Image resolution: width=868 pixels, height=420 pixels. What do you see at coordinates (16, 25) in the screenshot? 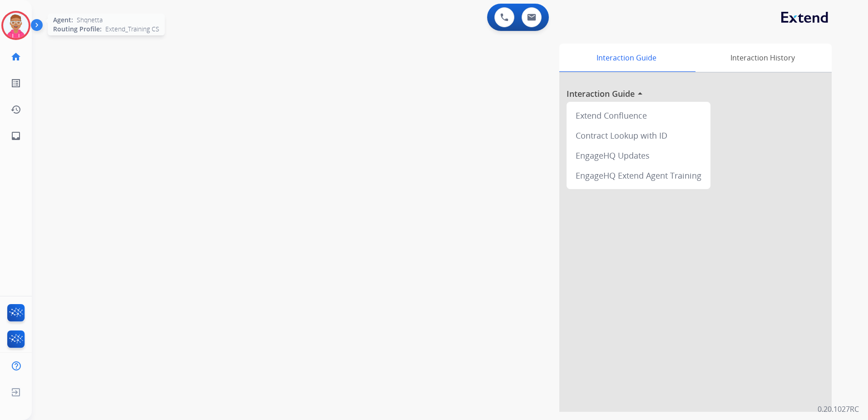
I see `img: avatar` at bounding box center [16, 25].